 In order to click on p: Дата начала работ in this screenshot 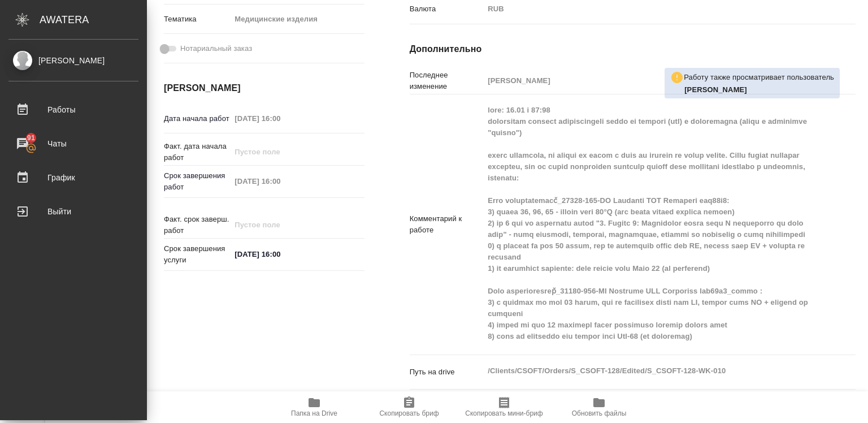, I will do `click(197, 119)`.